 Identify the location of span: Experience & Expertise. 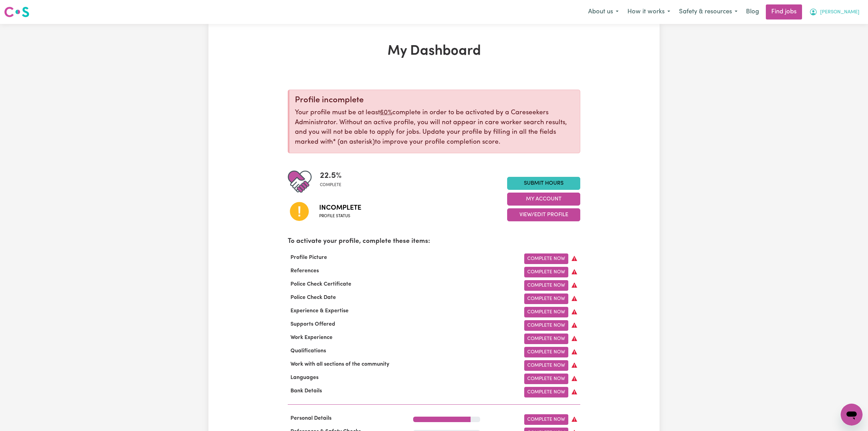
(319, 311).